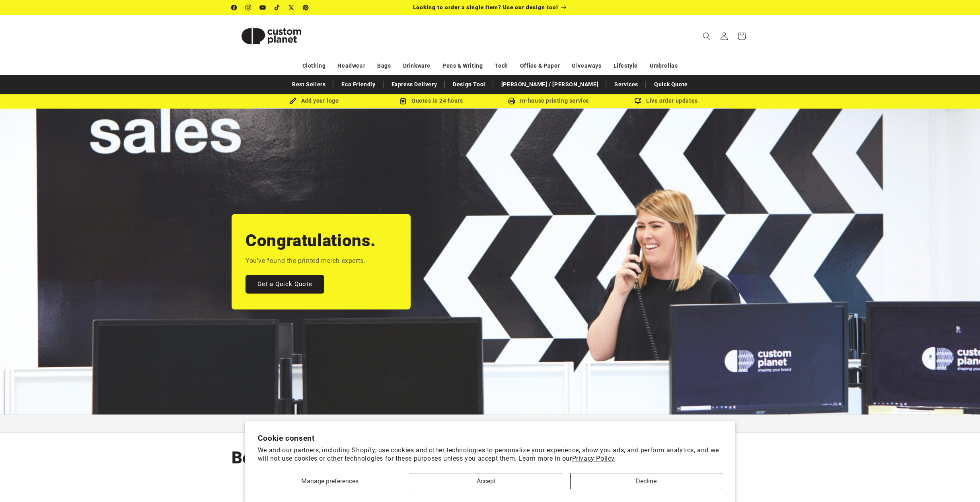 The width and height of the screenshot is (980, 502). I want to click on button: Previous slide, so click(449, 424).